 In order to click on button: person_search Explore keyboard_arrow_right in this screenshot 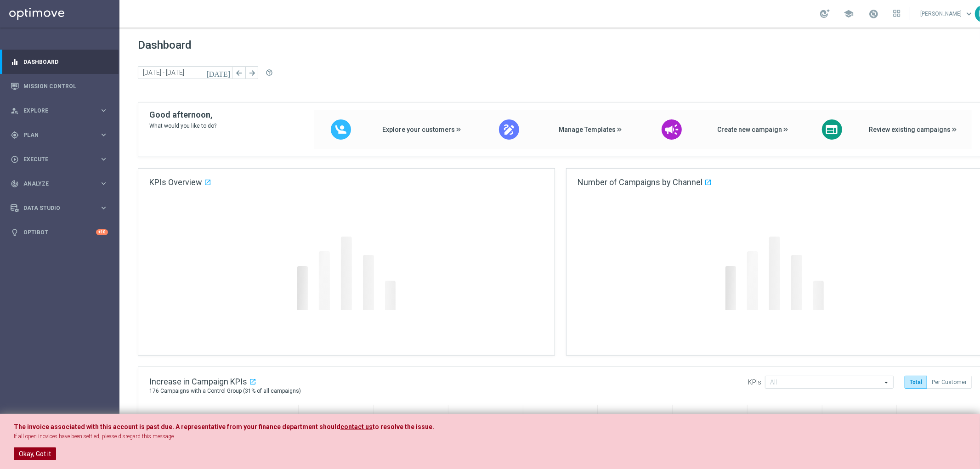, I will do `click(59, 111)`.